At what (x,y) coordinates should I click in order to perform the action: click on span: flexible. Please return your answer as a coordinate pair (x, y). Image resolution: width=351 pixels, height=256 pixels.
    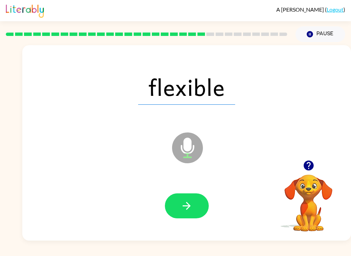
    Looking at the image, I should click on (186, 87).